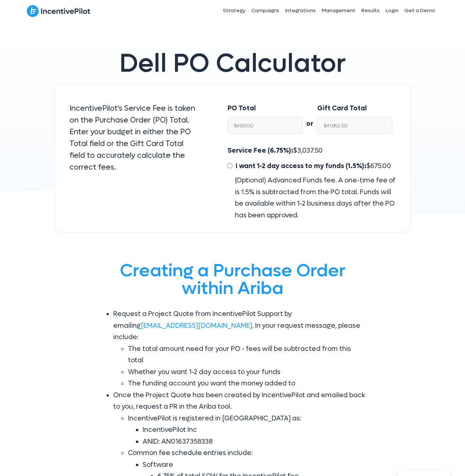  What do you see at coordinates (310, 117) in the screenshot?
I see `div: or` at bounding box center [310, 117].